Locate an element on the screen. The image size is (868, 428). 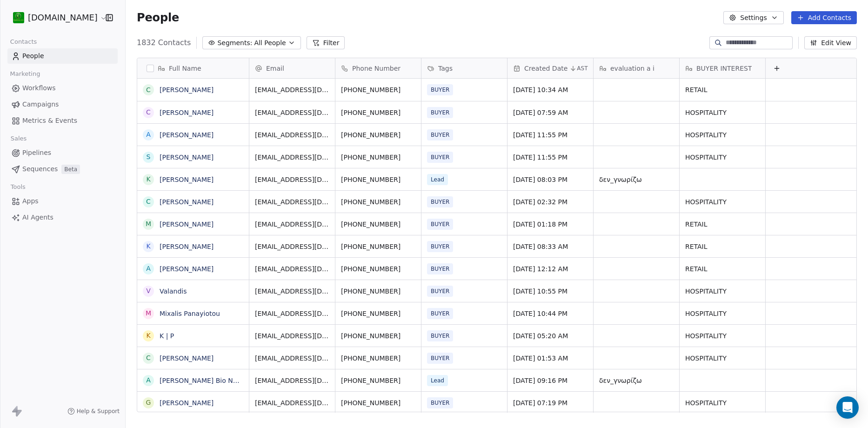
img: 439216937_921727863089572_7037892552807592703_n%20(1).jpg is located at coordinates (19, 17).